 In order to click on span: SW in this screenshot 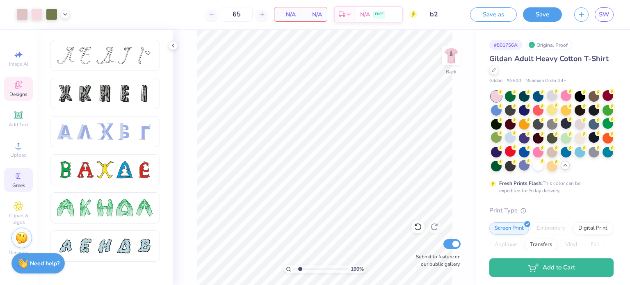, I will do `click(604, 14)`.